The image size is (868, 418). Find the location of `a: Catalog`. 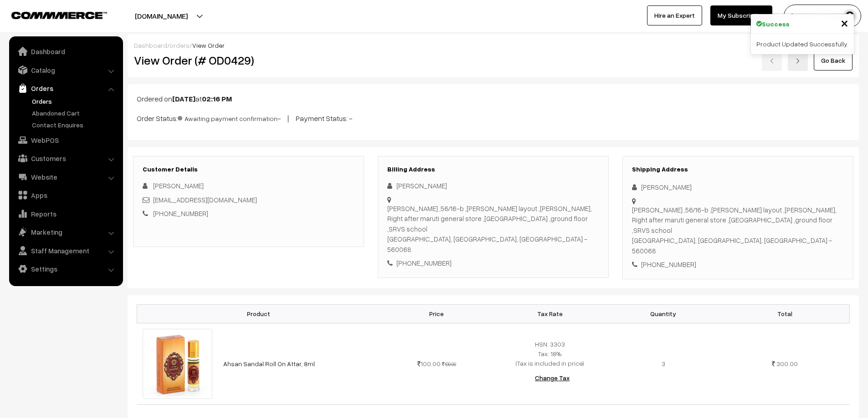

a: Catalog is located at coordinates (65, 70).